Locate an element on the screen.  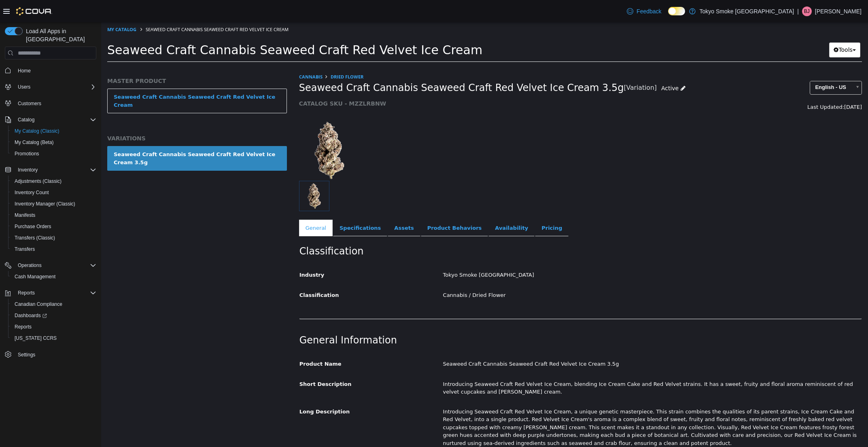
input: Dark Mode is located at coordinates (677, 11).